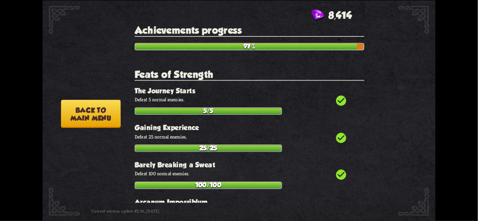 This screenshot has width=478, height=221. I want to click on p: Defeat 100 normal enemies., so click(249, 173).